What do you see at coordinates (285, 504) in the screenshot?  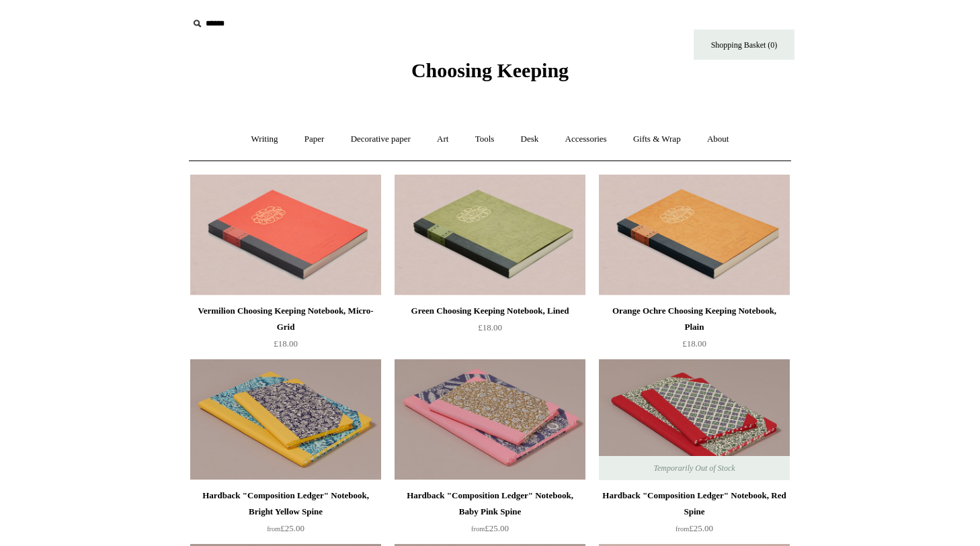 I see `div: Hardback "Composition Ledger" Notebook, Bright Yellow Spine` at bounding box center [285, 504].